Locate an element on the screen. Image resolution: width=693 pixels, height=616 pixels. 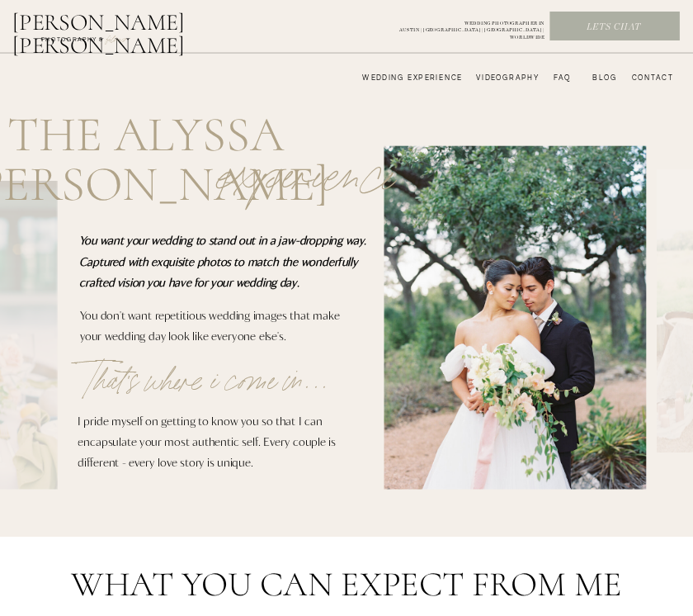
p: That's where i come in... is located at coordinates (223, 383).